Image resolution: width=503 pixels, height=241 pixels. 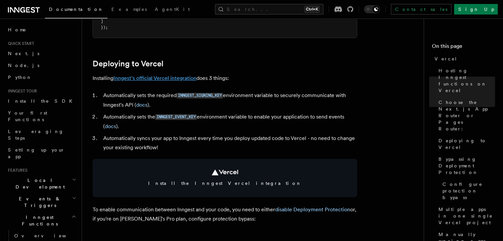 I want to click on span: Install the SDK, so click(x=42, y=101).